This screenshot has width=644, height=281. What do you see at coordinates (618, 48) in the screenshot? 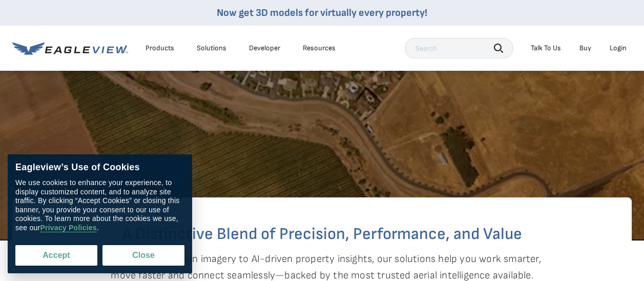
I see `div: Login` at bounding box center [618, 48].